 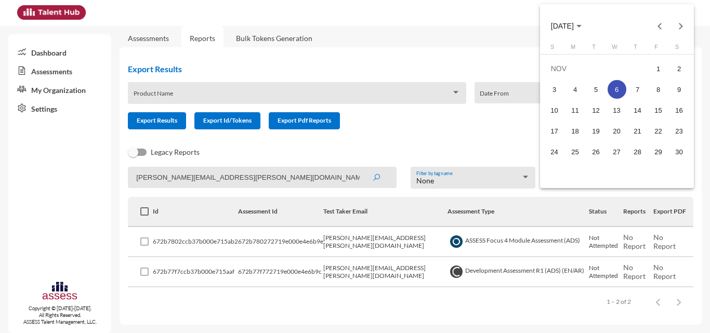 What do you see at coordinates (555, 49) in the screenshot?
I see `th: Sunday` at bounding box center [555, 49].